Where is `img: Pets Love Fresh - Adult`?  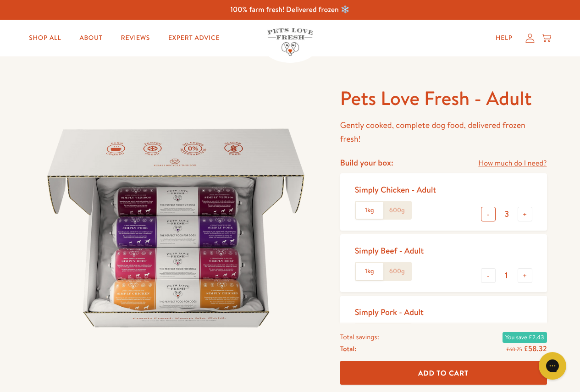 img: Pets Love Fresh - Adult is located at coordinates (176, 228).